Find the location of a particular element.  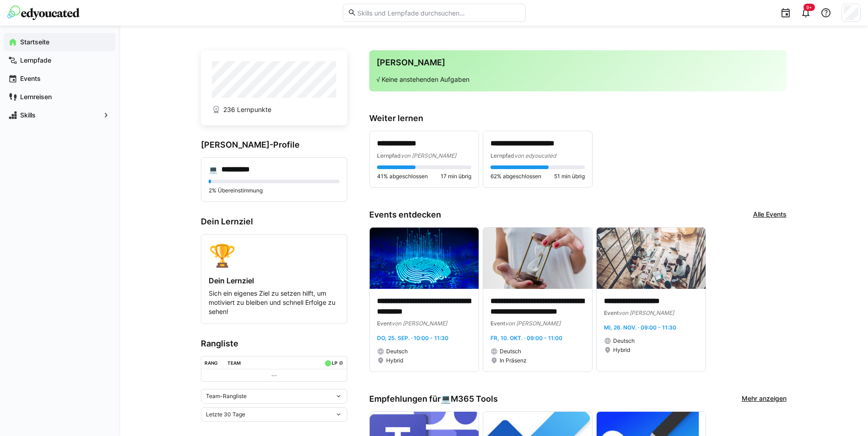

h3: Dein Lernziel is located at coordinates (274, 222).